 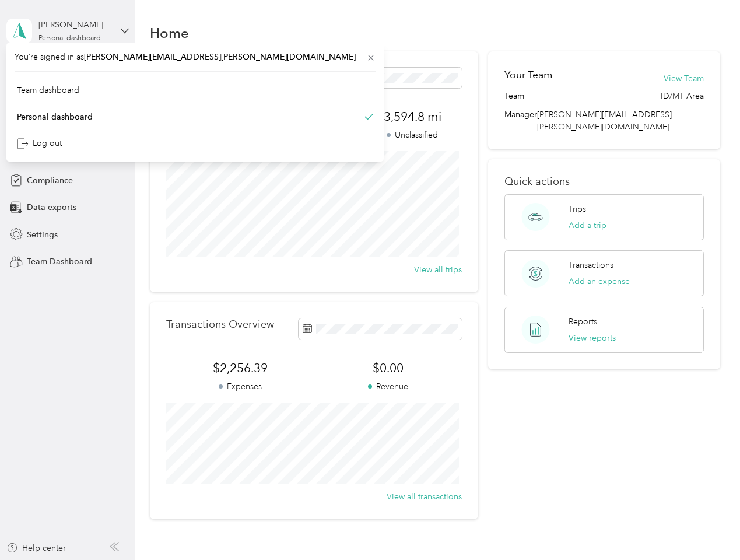 What do you see at coordinates (412, 134) in the screenshot?
I see `p: Unclassified` at bounding box center [412, 134].